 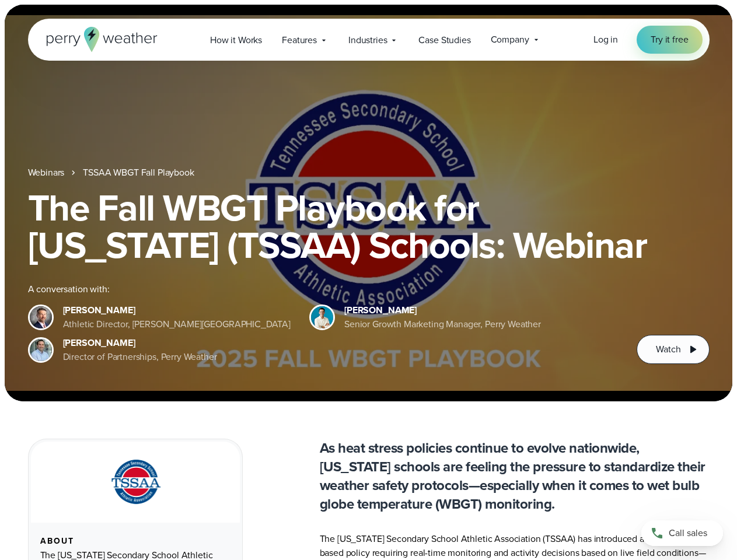 I want to click on div: Director of Partnerships, Perry Weather, so click(x=140, y=356).